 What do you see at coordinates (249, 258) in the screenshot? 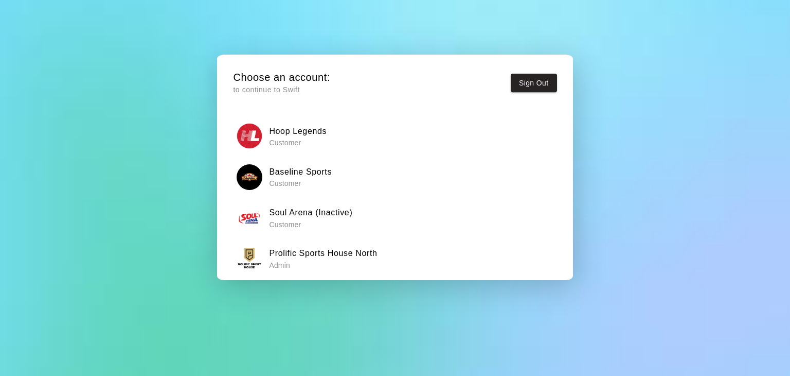
I see `img: Prolific Sports House North` at bounding box center [249, 258].